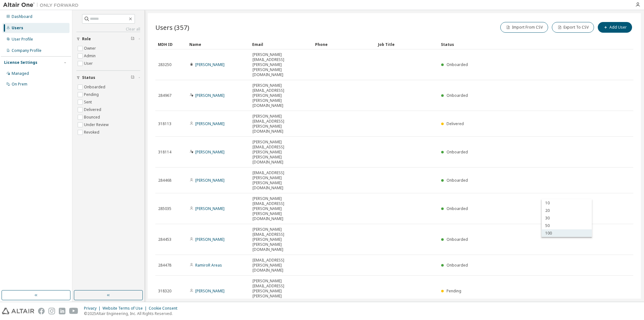 The image size is (644, 320). Describe the element at coordinates (89, 63) in the screenshot. I see `label: User` at that location.